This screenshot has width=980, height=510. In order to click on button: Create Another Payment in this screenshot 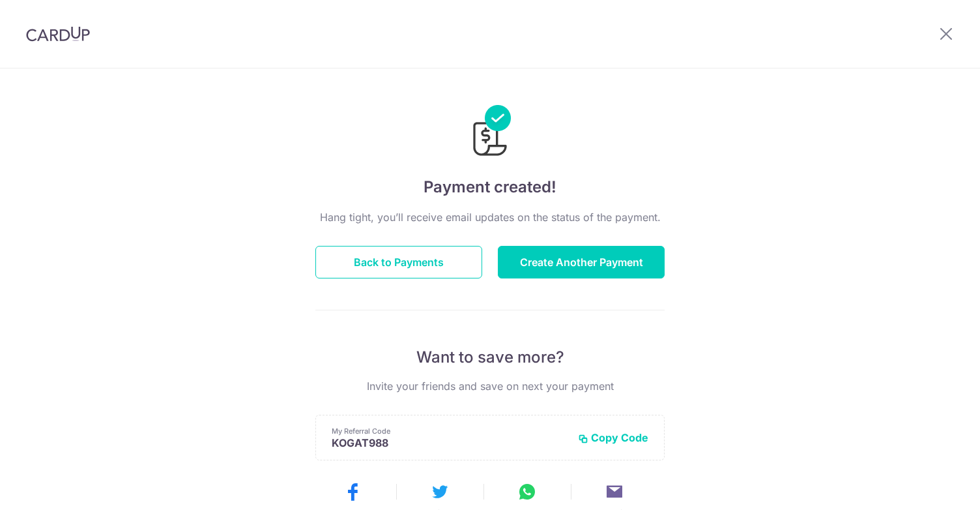, I will do `click(581, 262)`.